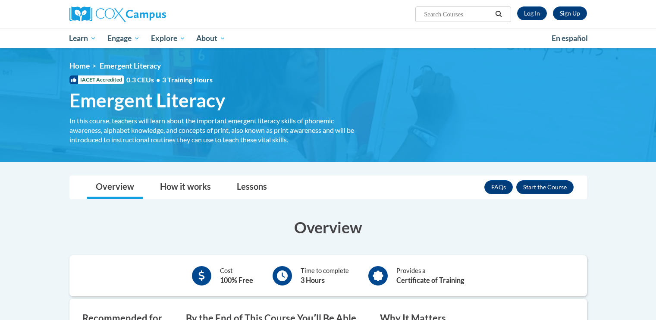 This screenshot has width=656, height=320. I want to click on span: Learn, so click(82, 38).